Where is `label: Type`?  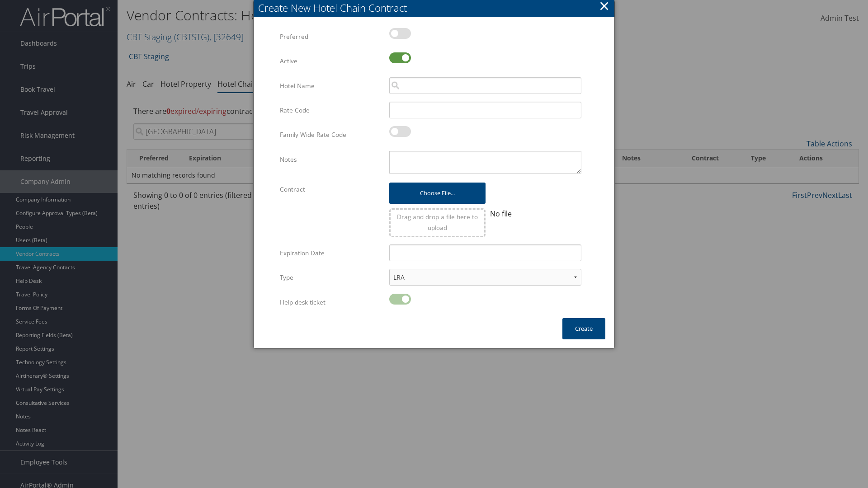
label: Type is located at coordinates (331, 277).